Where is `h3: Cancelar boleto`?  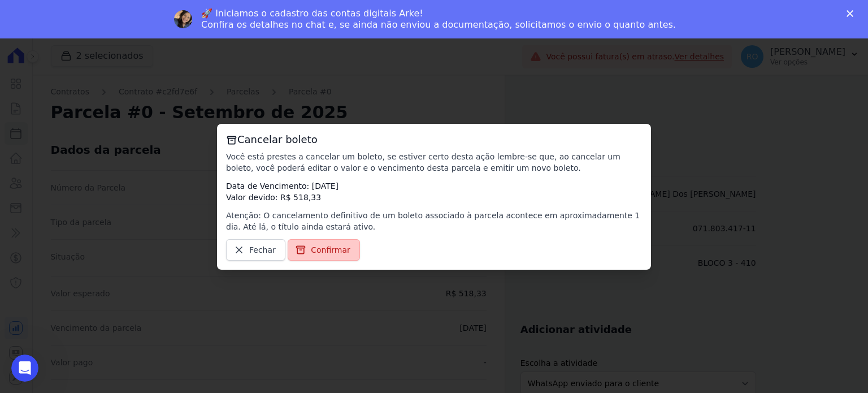
h3: Cancelar boleto is located at coordinates (434, 140).